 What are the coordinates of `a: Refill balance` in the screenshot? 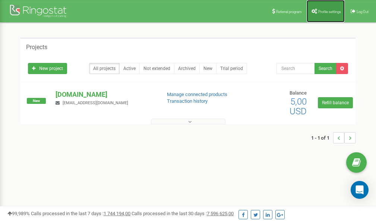 It's located at (335, 103).